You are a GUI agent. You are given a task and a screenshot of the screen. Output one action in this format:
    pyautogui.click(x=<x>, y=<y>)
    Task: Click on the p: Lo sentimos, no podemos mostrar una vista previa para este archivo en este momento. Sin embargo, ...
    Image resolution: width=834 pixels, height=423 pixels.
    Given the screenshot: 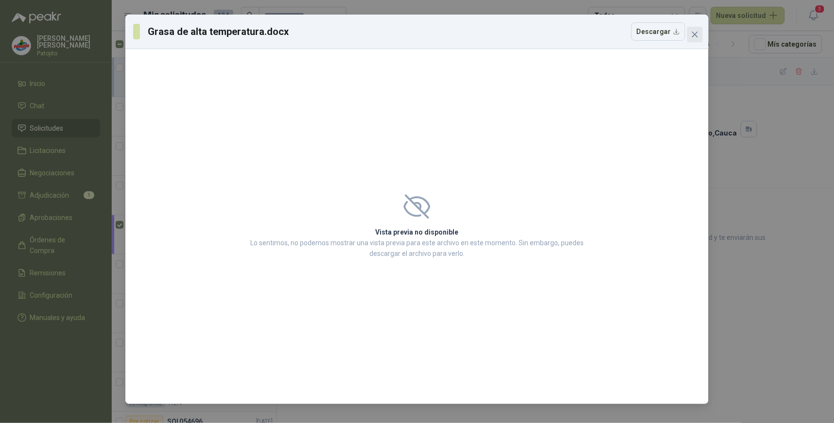 What is the action you would take?
    pyautogui.click(x=417, y=248)
    